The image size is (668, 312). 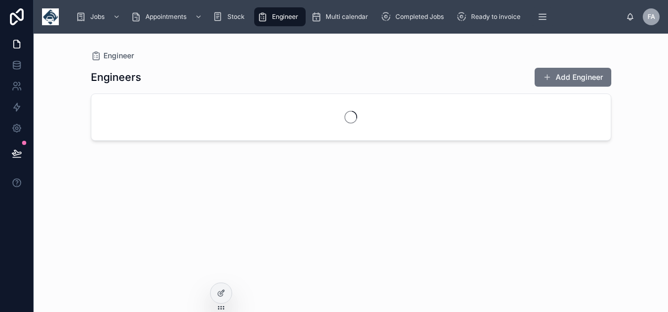 What do you see at coordinates (231, 17) in the screenshot?
I see `a: Stock` at bounding box center [231, 17].